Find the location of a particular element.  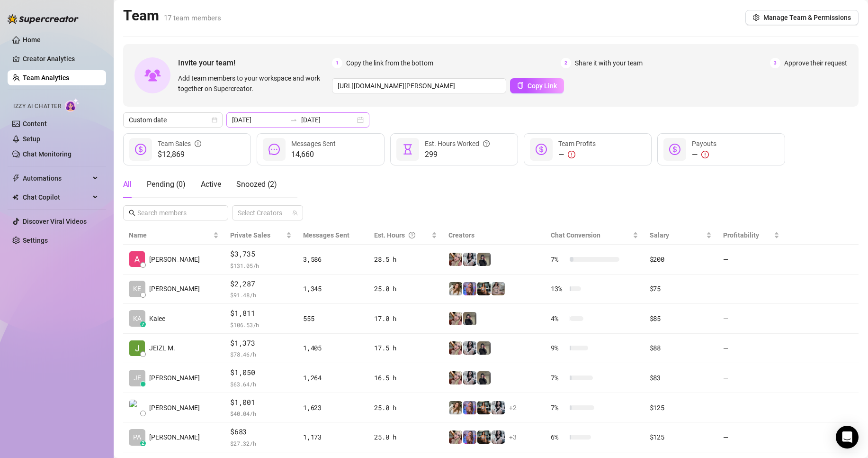

span: $1,050 is located at coordinates (261, 373).